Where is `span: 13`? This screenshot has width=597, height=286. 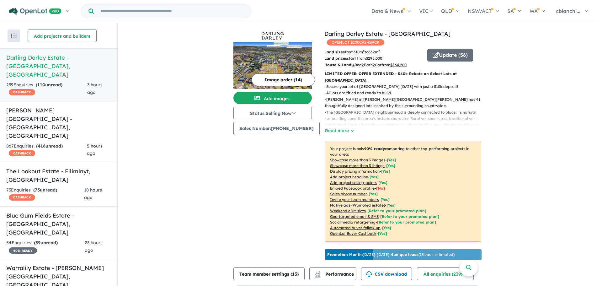
span: 13 is located at coordinates (295, 274).